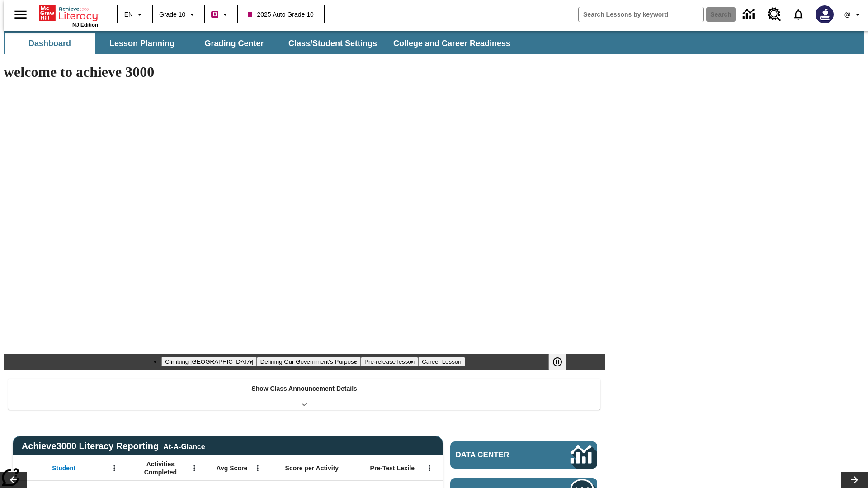  What do you see at coordinates (69, 15) in the screenshot?
I see `div: Home` at bounding box center [69, 15].